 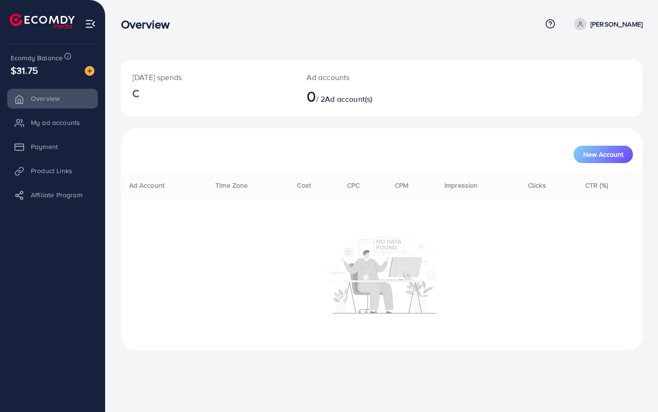 What do you see at coordinates (42, 21) in the screenshot?
I see `img: logo` at bounding box center [42, 21].